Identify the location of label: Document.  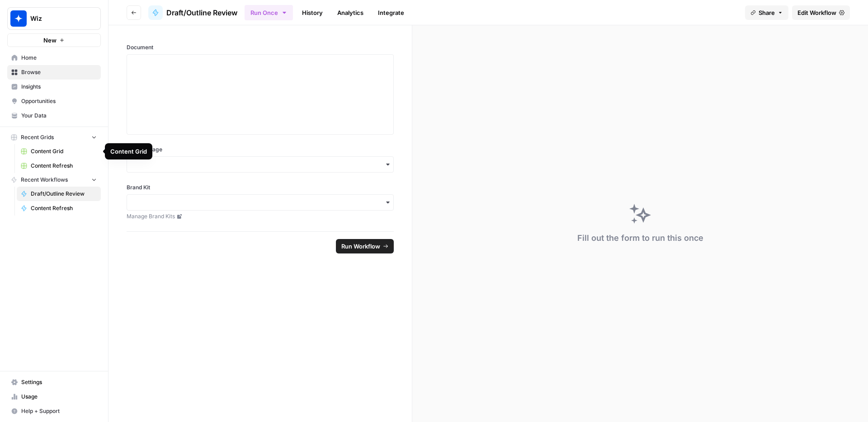
(260, 47).